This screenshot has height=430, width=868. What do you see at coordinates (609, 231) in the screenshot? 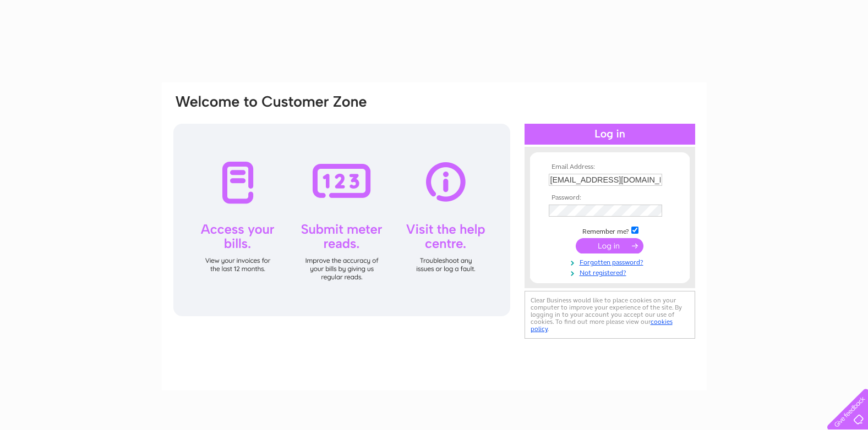
I see `td: Remember me?` at bounding box center [609, 231].